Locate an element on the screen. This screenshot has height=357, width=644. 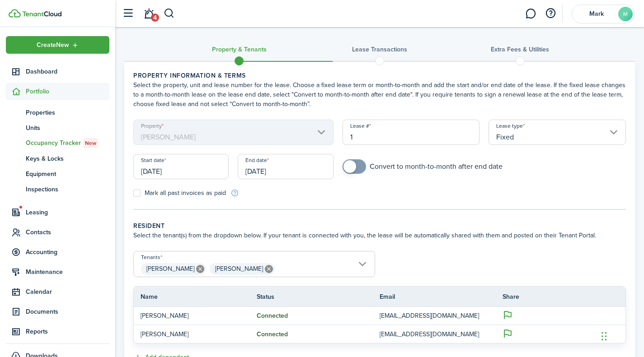
span: New is located at coordinates (90, 143).